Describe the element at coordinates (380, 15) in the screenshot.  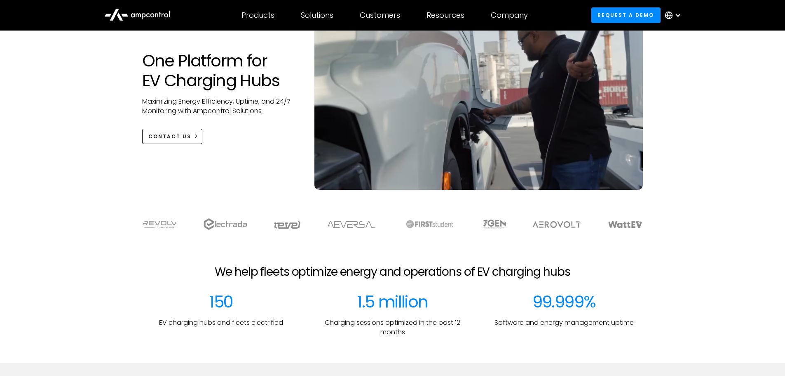
I see `div: Customers` at that location.